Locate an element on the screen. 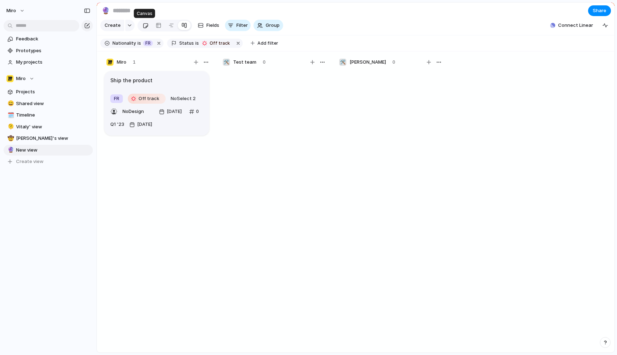 Image resolution: width=617 pixels, height=355 pixels. span: Filter is located at coordinates (242, 25).